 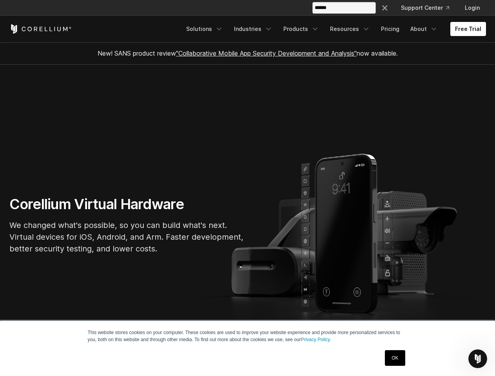 I want to click on a: OK, so click(x=395, y=358).